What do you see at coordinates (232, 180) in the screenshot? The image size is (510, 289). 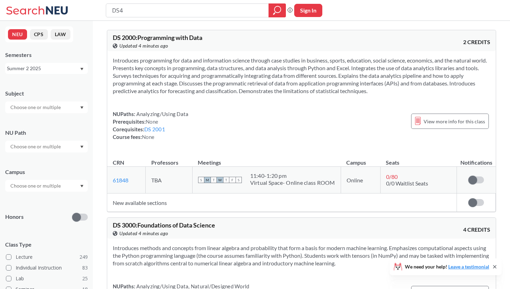 I see `span: F` at bounding box center [232, 180].